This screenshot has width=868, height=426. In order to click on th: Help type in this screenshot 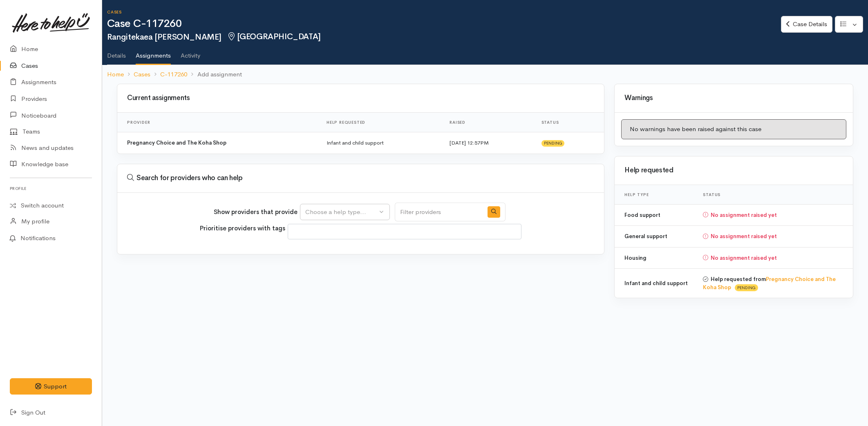, I will do `click(656, 195)`.